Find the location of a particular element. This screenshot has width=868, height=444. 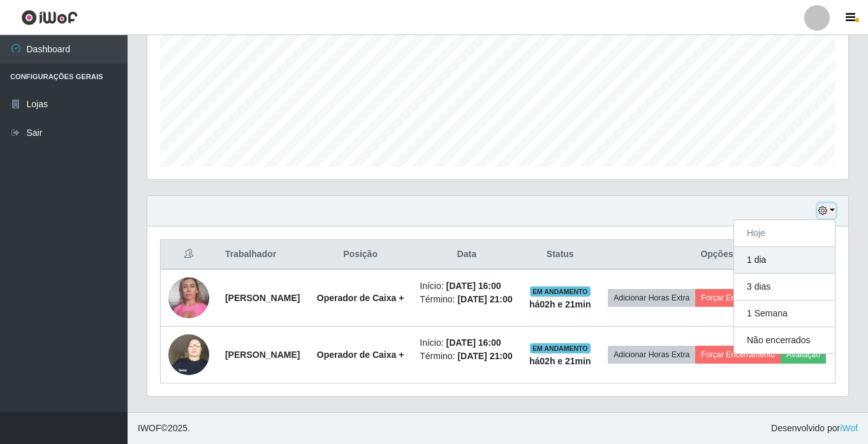

th: Opções is located at coordinates (717, 254).